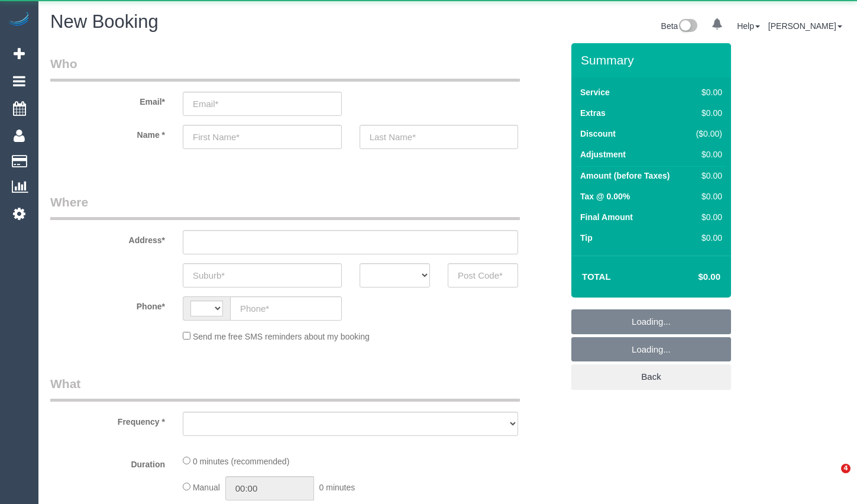 The image size is (857, 504). I want to click on legend: Who, so click(285, 68).